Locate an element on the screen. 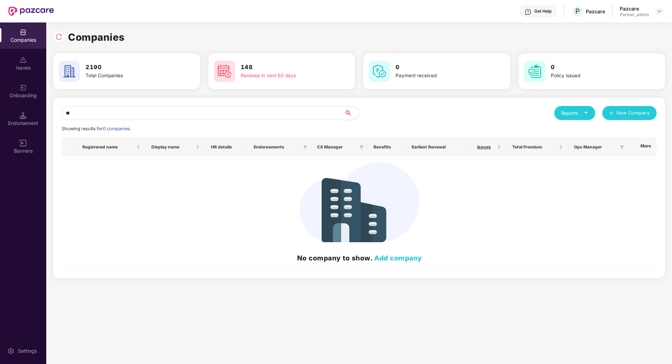  th: Benefits is located at coordinates (387, 147).